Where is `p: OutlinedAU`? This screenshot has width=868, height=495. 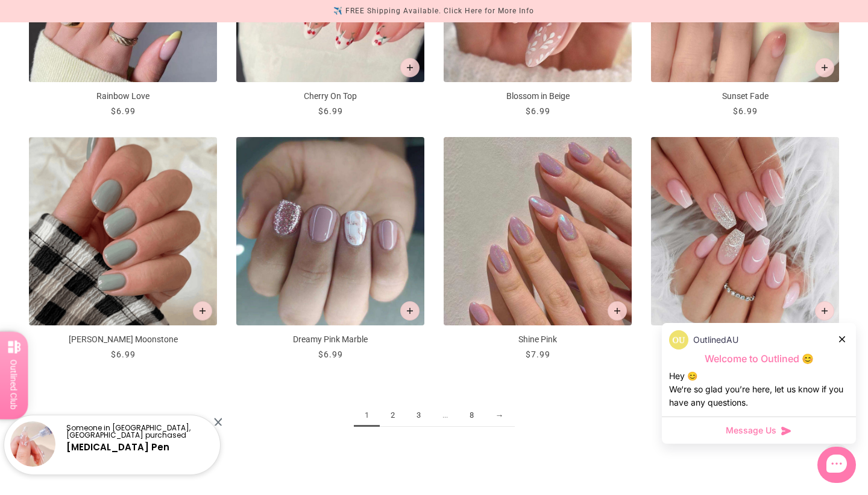
p: OutlinedAU is located at coordinates (716, 340).